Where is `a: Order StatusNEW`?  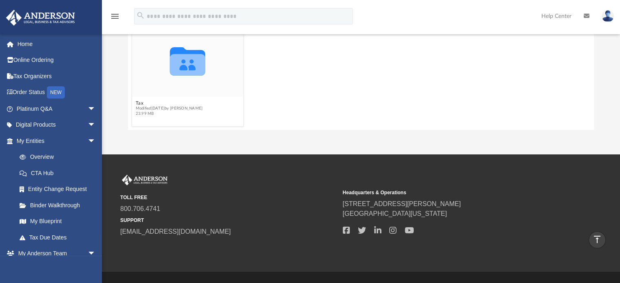
a: Order StatusNEW is located at coordinates (57, 93).